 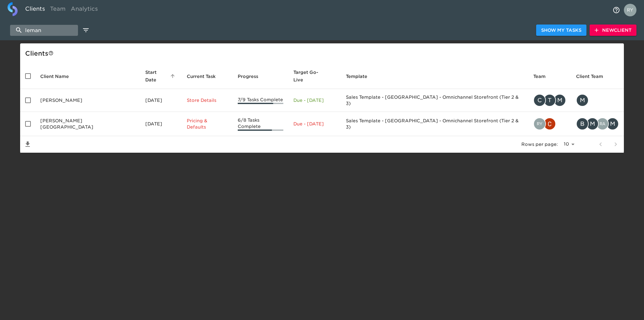 I want to click on span: New Client, so click(x=613, y=30).